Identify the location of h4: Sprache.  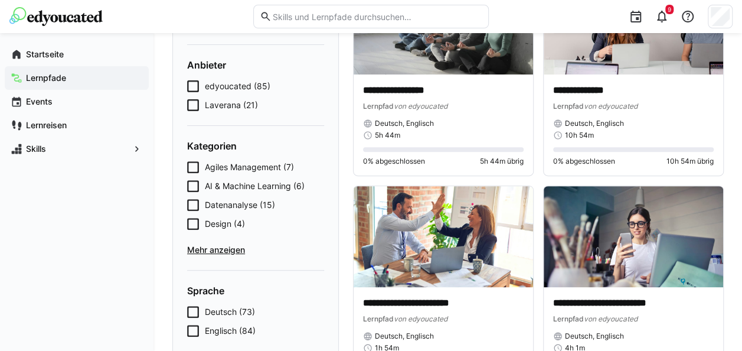
(256, 290).